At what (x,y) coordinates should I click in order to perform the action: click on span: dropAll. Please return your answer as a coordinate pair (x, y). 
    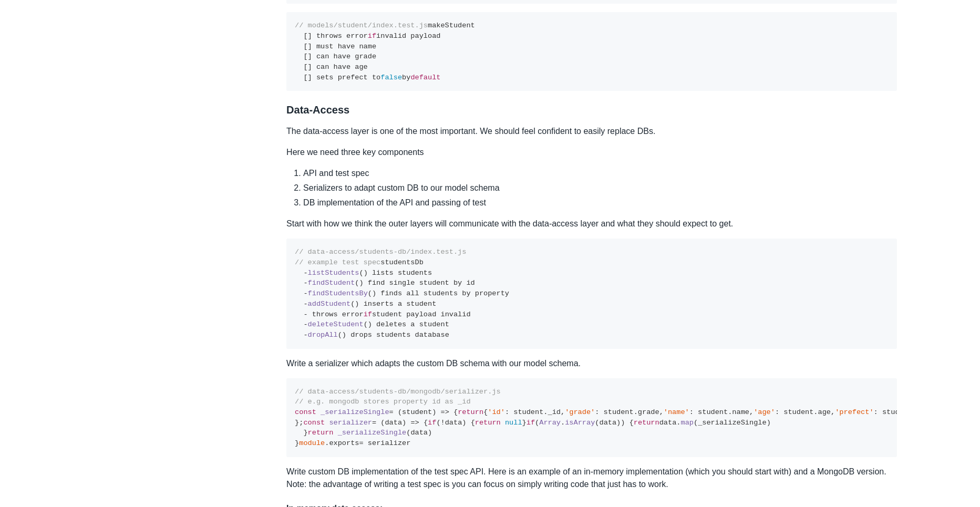
    Looking at the image, I should click on (323, 334).